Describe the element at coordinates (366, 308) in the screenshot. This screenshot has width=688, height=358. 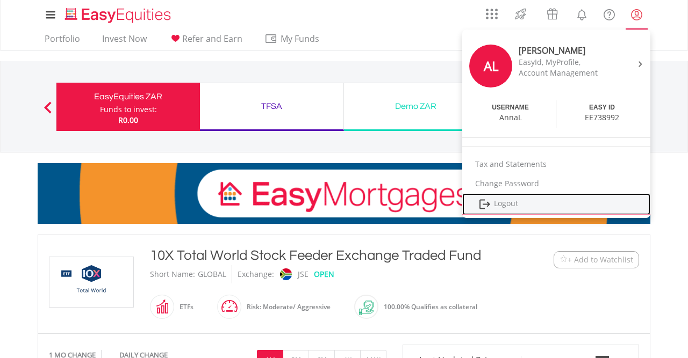
I see `img: collateral-qualifying-green.svg` at that location.